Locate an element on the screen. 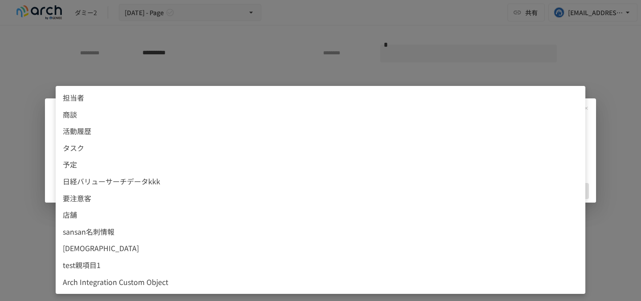  span: タスク is located at coordinates (321, 148).